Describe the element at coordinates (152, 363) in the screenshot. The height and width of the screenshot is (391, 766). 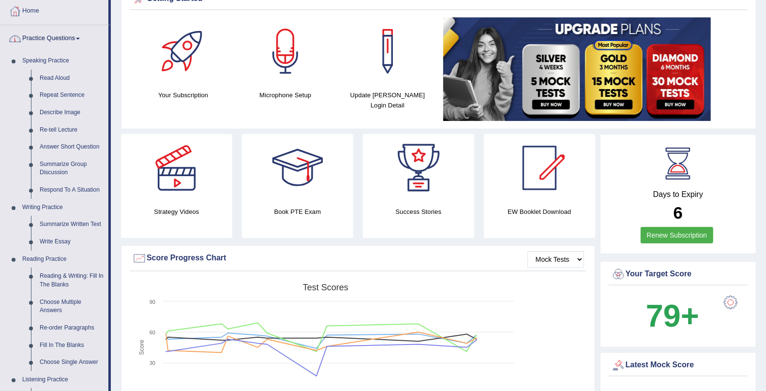
I see `text: 30` at that location.